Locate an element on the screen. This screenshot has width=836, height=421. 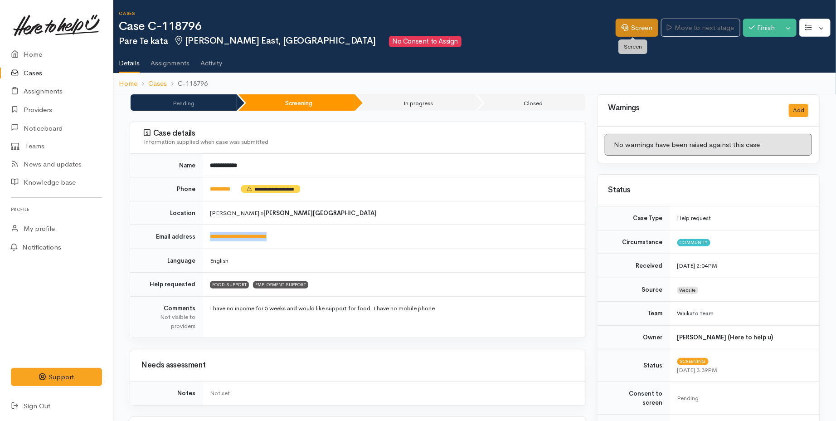
h6: Cases is located at coordinates (367, 13).